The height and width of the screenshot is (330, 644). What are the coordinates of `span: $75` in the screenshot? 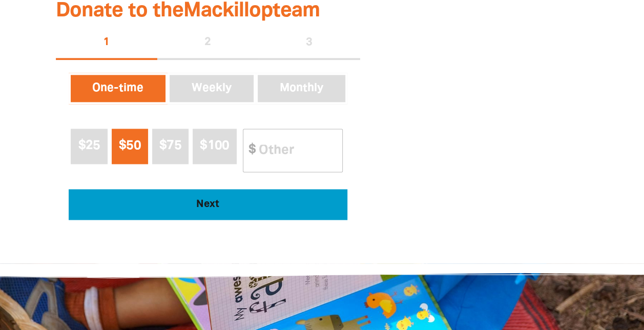 It's located at (170, 146).